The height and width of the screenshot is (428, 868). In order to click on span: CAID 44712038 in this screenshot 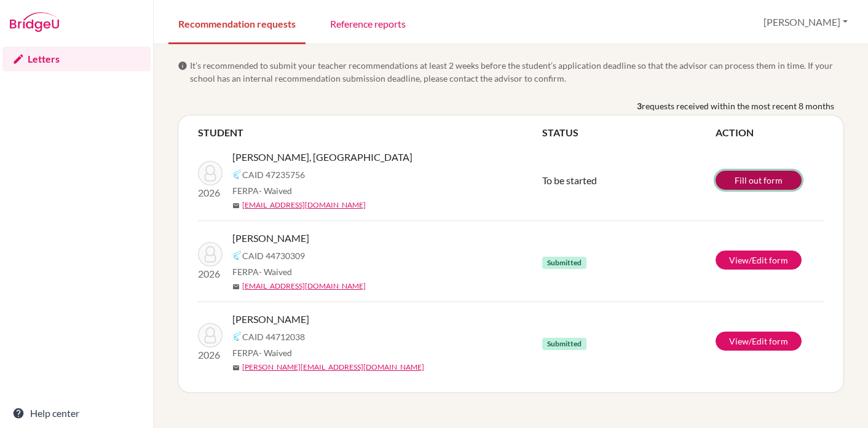, I will do `click(273, 337)`.